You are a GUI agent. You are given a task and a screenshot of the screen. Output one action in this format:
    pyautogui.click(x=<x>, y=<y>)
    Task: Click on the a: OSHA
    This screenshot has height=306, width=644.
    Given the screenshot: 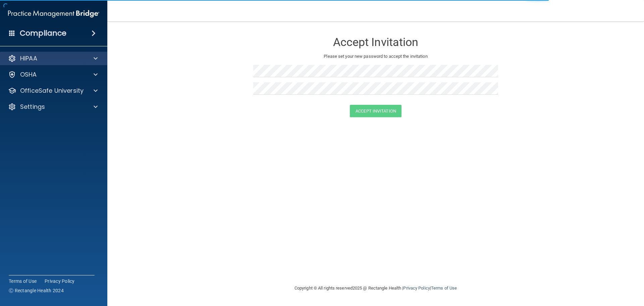 What is the action you would take?
    pyautogui.click(x=53, y=75)
    